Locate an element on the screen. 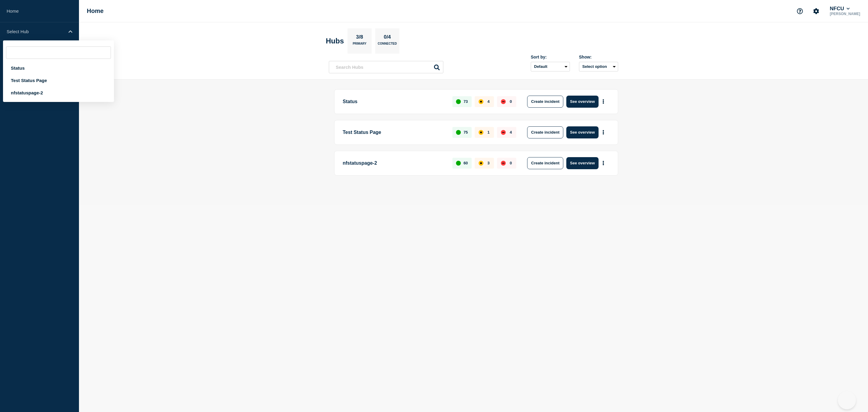  input: Search Hubs is located at coordinates (386, 67).